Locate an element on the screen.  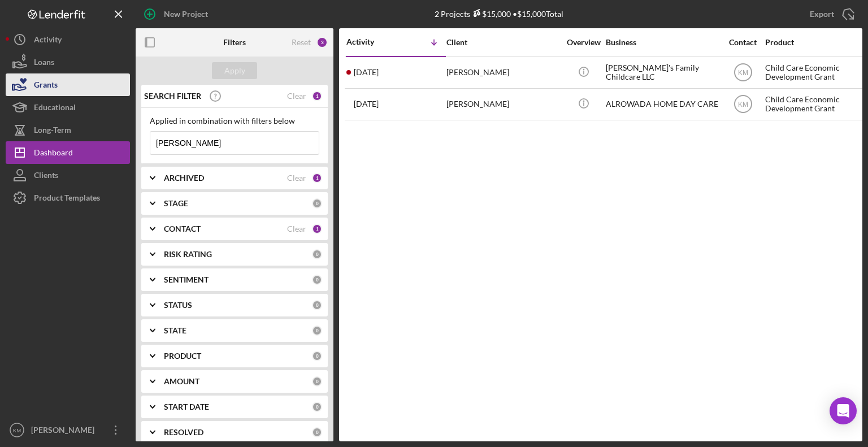
div: Open Intercom Messenger is located at coordinates (843, 410).